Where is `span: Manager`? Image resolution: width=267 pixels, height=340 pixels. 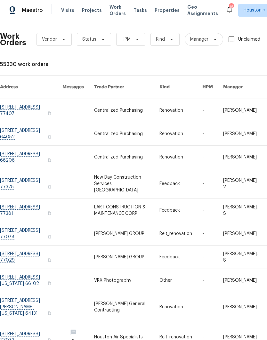
span: Manager is located at coordinates (199, 39).